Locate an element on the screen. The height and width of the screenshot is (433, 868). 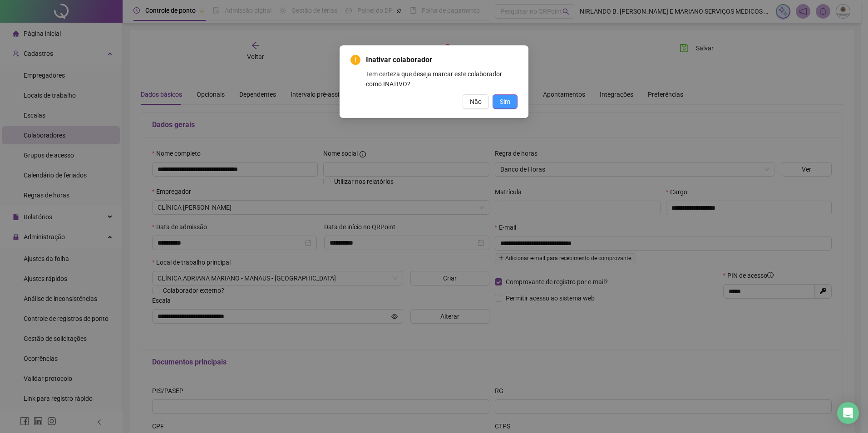
div: Tem certeza que deseja marcar este colaborador como INATIVO? is located at coordinates (442, 79).